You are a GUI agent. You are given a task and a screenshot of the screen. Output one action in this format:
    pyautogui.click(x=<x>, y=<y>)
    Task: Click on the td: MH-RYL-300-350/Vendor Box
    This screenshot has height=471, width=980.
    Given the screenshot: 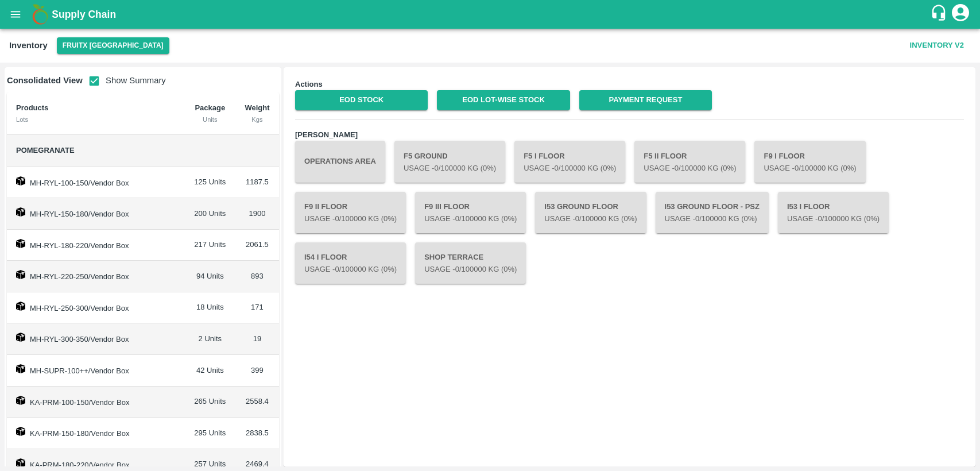 What is the action you would take?
    pyautogui.click(x=96, y=339)
    